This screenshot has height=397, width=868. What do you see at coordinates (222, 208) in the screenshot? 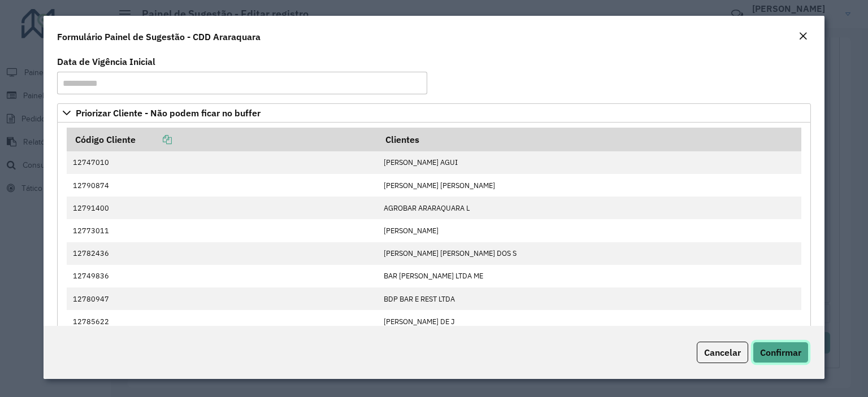
I see `td: 12791400` at bounding box center [222, 208].